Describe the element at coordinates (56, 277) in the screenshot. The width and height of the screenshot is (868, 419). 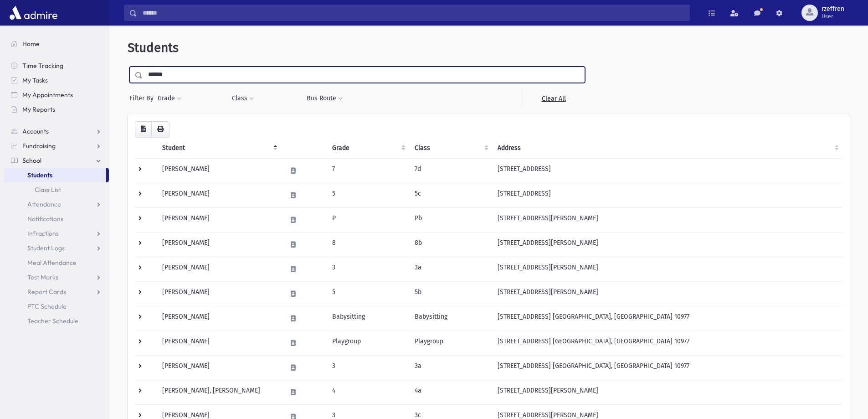
I see `a: Test Marks` at that location.